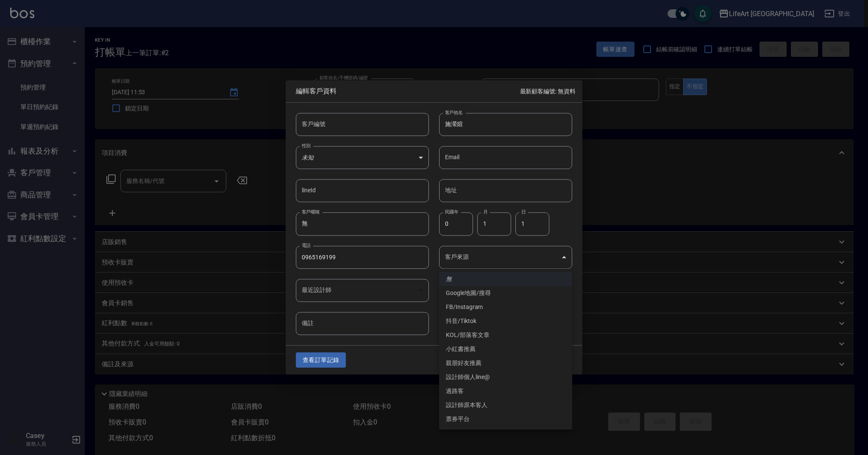 The width and height of the screenshot is (868, 455). What do you see at coordinates (506, 349) in the screenshot?
I see `li: 小紅書推薦` at bounding box center [506, 349].